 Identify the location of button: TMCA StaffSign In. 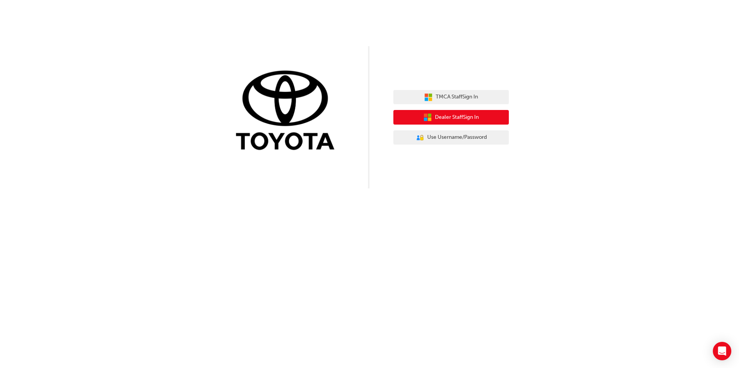
(451, 97).